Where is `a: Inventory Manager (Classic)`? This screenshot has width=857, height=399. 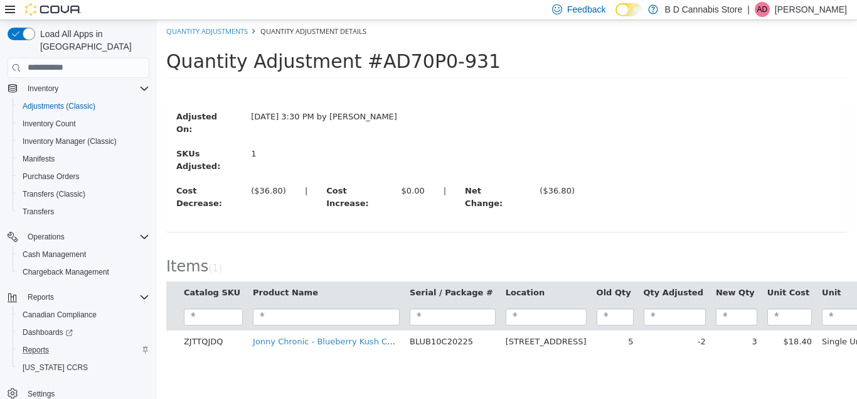
a: Inventory Manager (Classic) is located at coordinates (70, 141).